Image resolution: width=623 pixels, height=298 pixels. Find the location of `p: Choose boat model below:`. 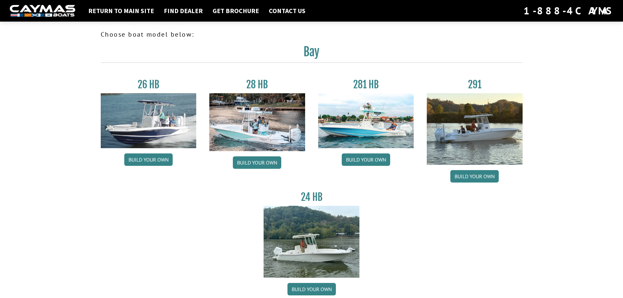

p: Choose boat model below: is located at coordinates (312, 34).